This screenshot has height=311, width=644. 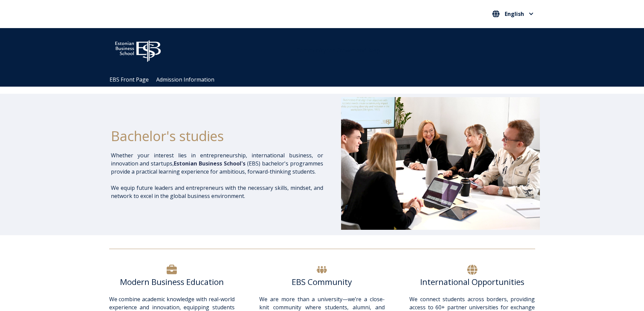 What do you see at coordinates (217, 164) in the screenshot?
I see `p: Whether your interest lies in entrepreneurship, international business, or innovation and startup...` at bounding box center [217, 164].